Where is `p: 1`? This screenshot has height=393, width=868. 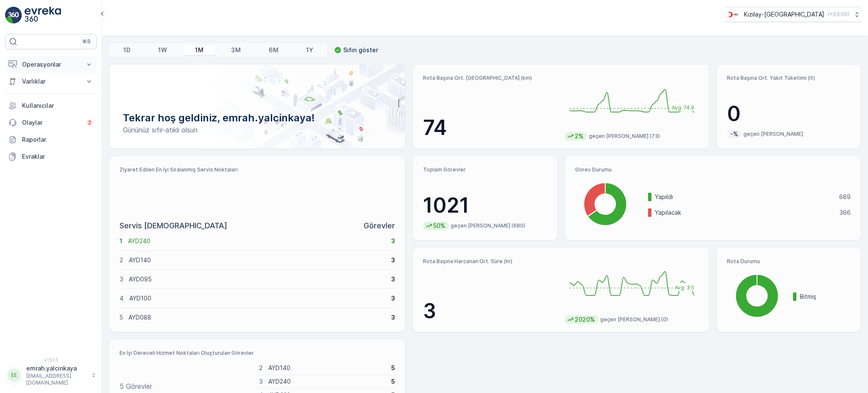 p: 1 is located at coordinates (121, 241).